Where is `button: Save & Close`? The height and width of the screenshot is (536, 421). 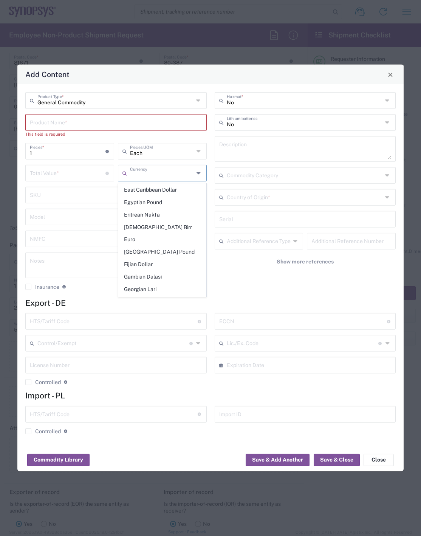 button: Save & Close is located at coordinates (337, 460).